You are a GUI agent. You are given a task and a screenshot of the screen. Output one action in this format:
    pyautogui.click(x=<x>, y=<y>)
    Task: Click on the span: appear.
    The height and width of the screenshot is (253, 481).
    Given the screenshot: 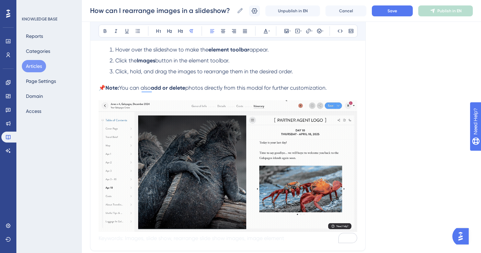 What is the action you would take?
    pyautogui.click(x=259, y=49)
    